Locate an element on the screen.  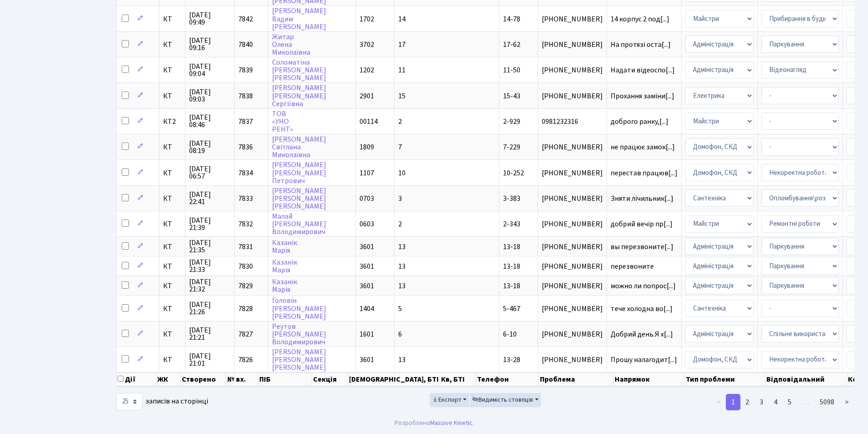
span: 6-10 is located at coordinates (510, 334).